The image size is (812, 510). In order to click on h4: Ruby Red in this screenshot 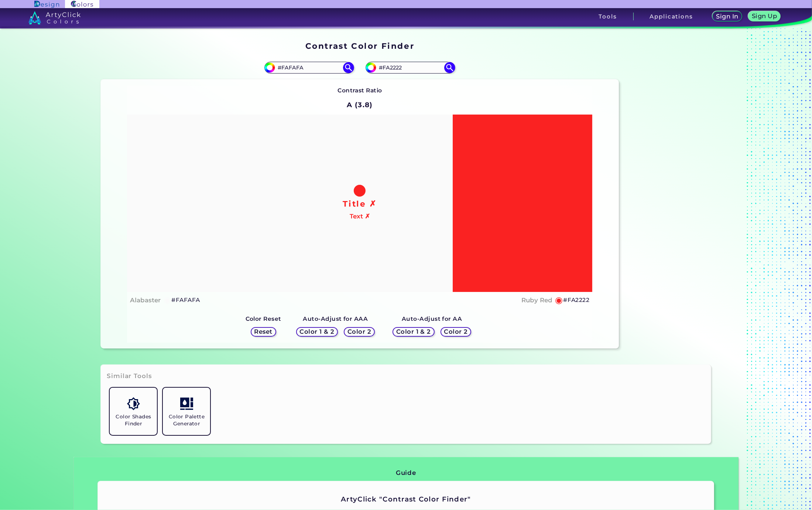, I will do `click(537, 300)`.